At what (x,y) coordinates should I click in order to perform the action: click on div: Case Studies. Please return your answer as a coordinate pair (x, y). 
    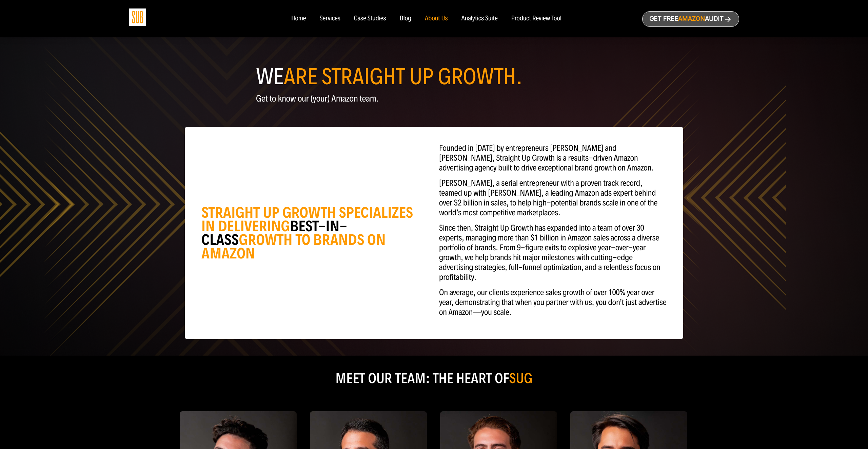
    Looking at the image, I should click on (370, 19).